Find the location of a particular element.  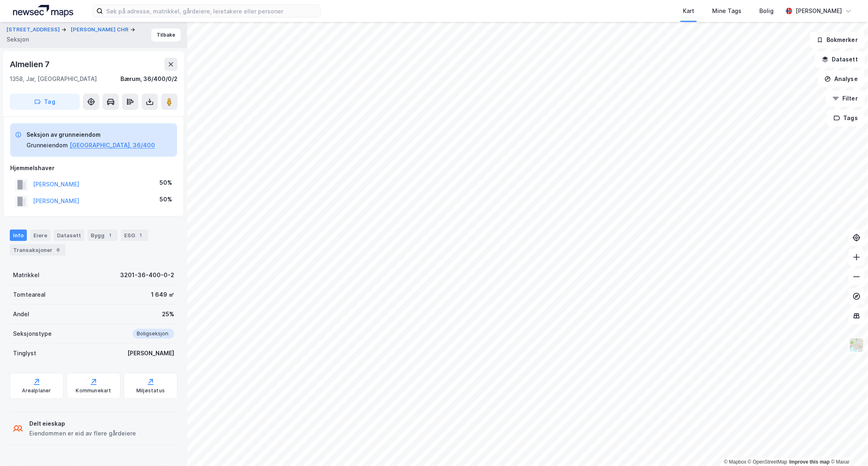

a: OpenStreetMap is located at coordinates (768, 462).